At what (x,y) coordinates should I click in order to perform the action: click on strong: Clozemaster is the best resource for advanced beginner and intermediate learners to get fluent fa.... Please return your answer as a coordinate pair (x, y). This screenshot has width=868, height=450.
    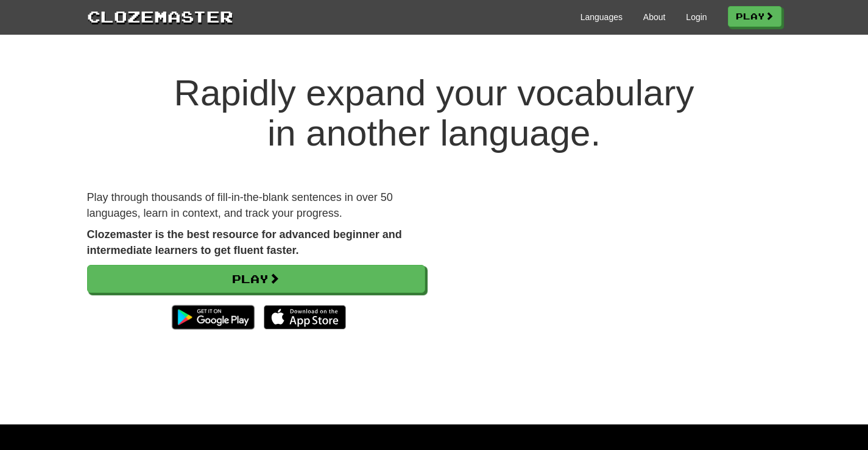
    Looking at the image, I should click on (244, 242).